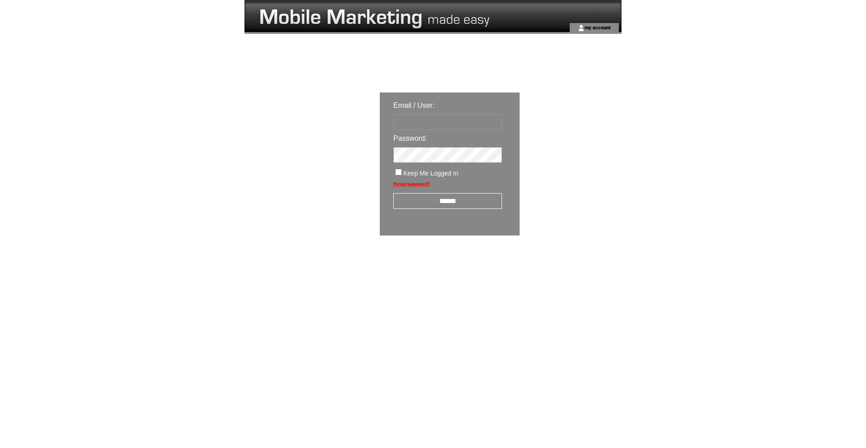 The width and height of the screenshot is (866, 448). I want to click on img: transparent.png, so click(568, 263).